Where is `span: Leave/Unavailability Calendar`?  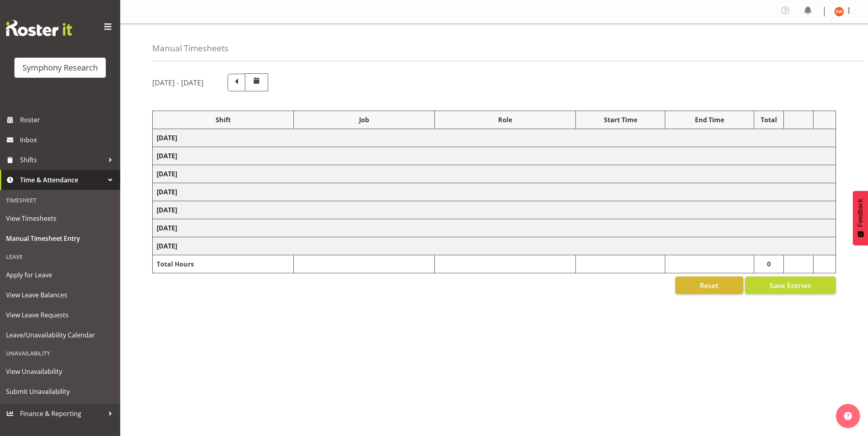
span: Leave/Unavailability Calendar is located at coordinates (60, 335).